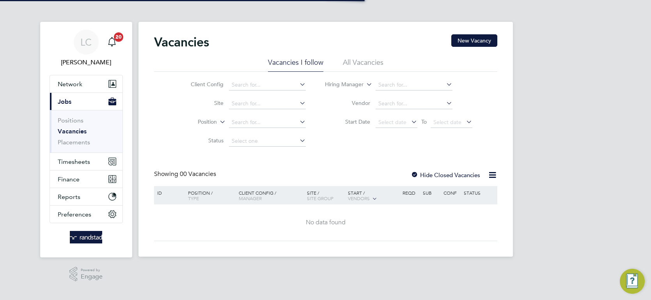 This screenshot has width=651, height=300. Describe the element at coordinates (326, 222) in the screenshot. I see `div: No data found` at that location.